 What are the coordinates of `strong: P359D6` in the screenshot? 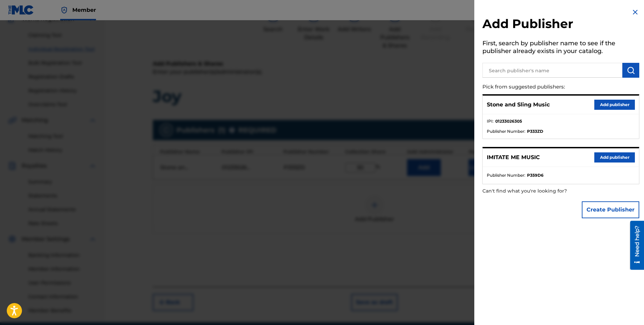 It's located at (535, 175).